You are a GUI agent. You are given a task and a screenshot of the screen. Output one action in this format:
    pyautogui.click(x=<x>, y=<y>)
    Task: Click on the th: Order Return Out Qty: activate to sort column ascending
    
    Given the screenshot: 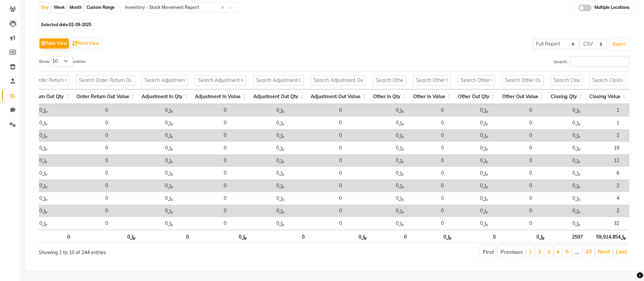 What is the action you would take?
    pyautogui.click(x=42, y=96)
    